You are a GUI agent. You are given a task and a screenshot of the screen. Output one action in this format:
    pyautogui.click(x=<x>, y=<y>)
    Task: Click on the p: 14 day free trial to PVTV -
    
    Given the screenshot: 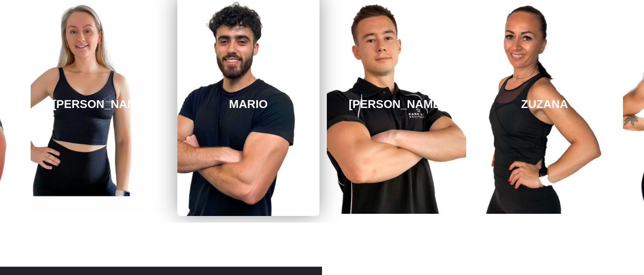 What is the action you would take?
    pyautogui.click(x=322, y=256)
    